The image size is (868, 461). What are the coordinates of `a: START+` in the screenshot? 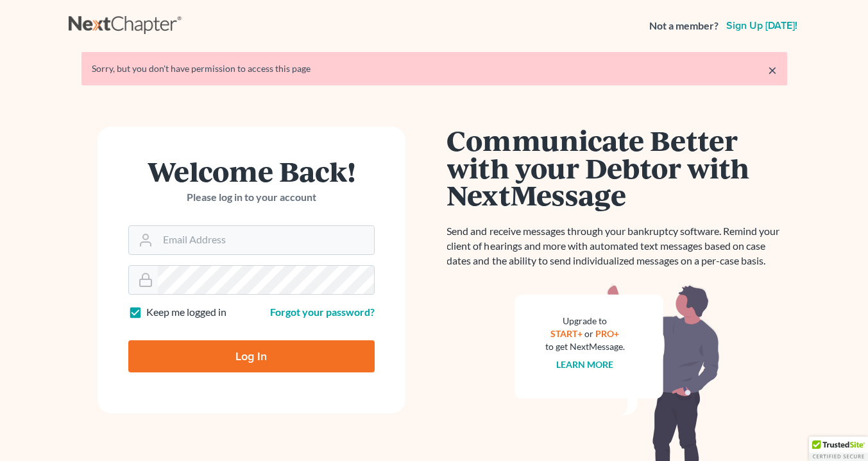 It's located at (567, 333).